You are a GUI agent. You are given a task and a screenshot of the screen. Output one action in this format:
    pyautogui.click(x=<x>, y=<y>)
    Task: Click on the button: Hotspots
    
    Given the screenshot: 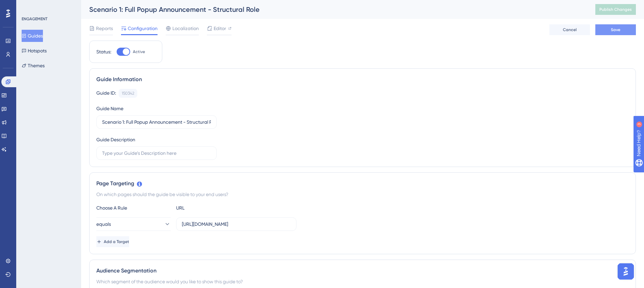 What is the action you would take?
    pyautogui.click(x=34, y=51)
    